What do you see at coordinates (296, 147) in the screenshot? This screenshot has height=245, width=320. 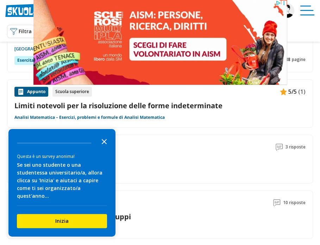 I see `span: 3 risposte` at bounding box center [296, 147].